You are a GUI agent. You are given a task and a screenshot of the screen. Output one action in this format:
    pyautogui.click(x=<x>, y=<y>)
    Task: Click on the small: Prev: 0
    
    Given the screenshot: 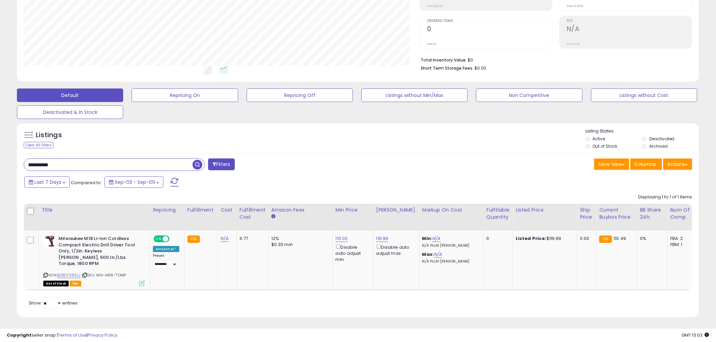 What is the action you would take?
    pyautogui.click(x=432, y=44)
    